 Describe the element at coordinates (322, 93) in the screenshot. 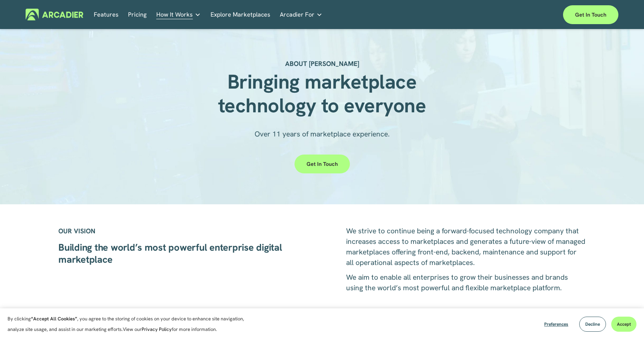

I see `strong: Bringing marketplace technology to everyone` at that location.